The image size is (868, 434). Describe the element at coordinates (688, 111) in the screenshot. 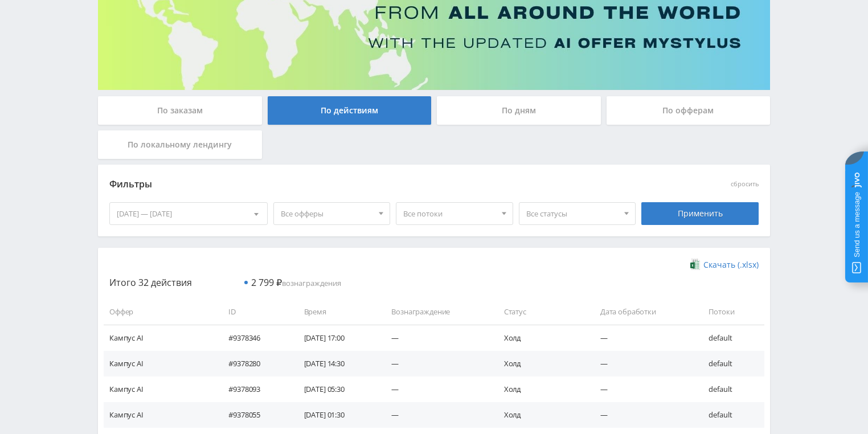

I see `div: По офферам` at that location.